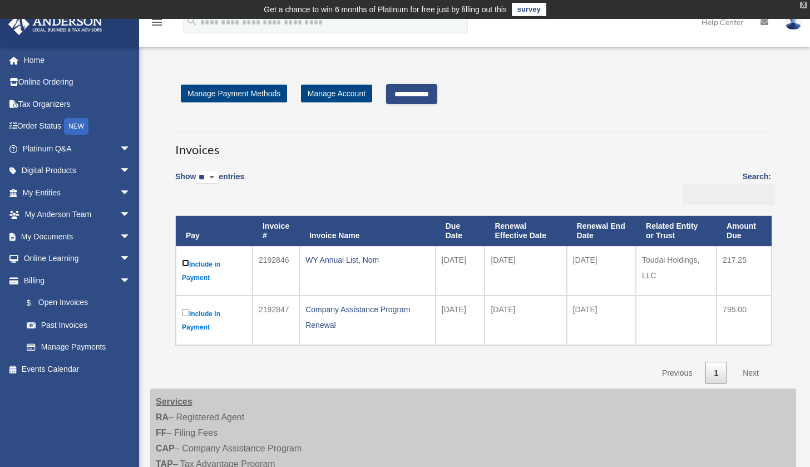  Describe the element at coordinates (794, 22) in the screenshot. I see `img: User Pic` at that location.